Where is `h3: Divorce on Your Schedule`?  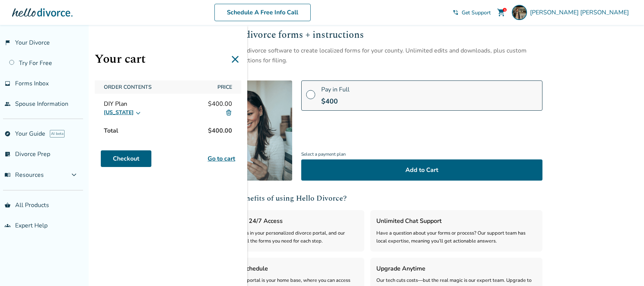 h3: Divorce on Your Schedule is located at coordinates (278, 269).